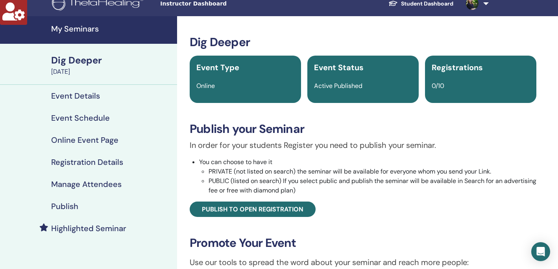  What do you see at coordinates (368, 176) in the screenshot?
I see `li: You can choose to have it` at bounding box center [368, 176].